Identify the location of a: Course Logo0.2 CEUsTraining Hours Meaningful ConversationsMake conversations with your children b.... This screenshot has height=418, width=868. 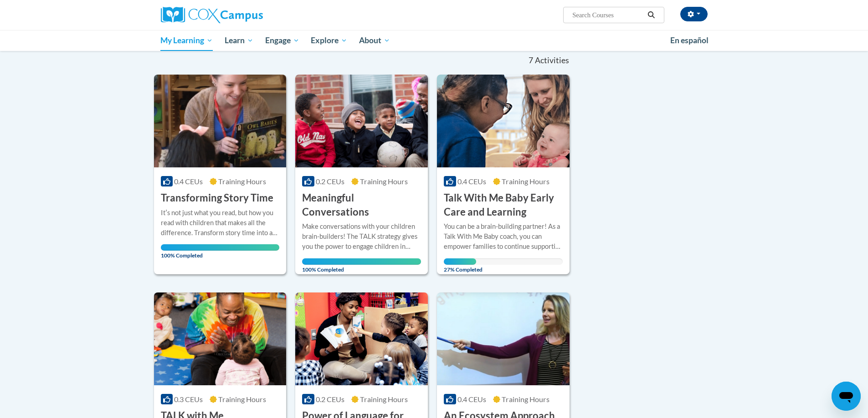
(361, 174).